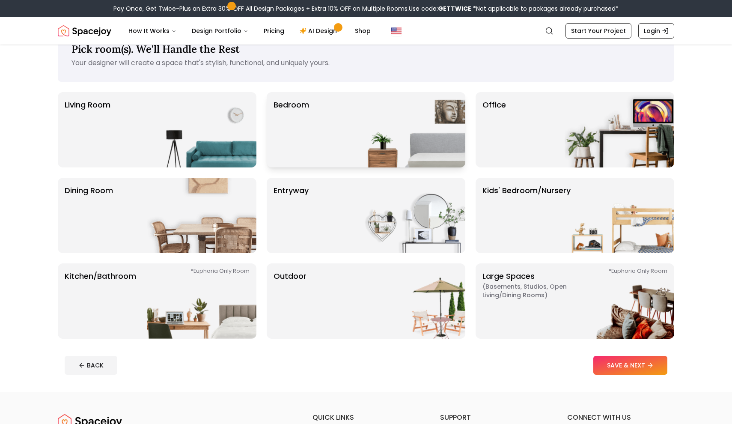 Image resolution: width=732 pixels, height=424 pixels. I want to click on img: Living Room, so click(202, 130).